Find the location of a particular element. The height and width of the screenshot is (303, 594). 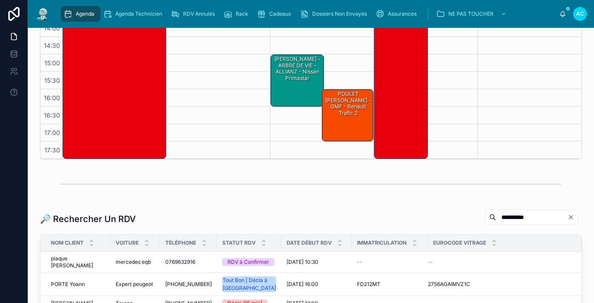

span: mercedes eqb is located at coordinates (133, 262).